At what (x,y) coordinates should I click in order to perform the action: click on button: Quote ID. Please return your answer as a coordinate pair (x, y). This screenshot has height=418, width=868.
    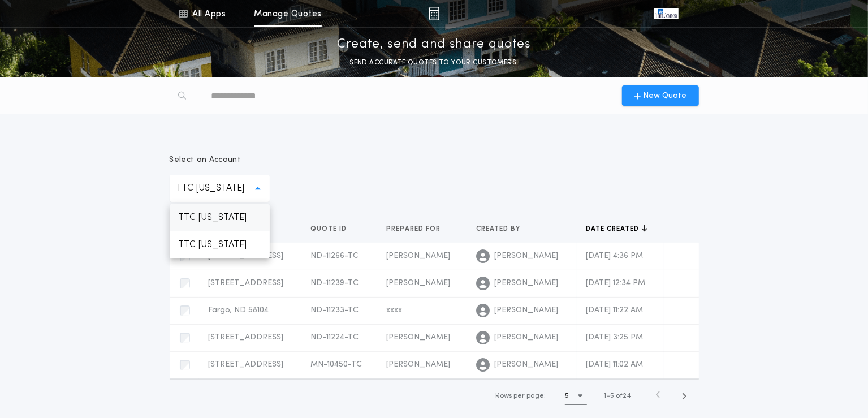
    Looking at the image, I should click on (333, 229).